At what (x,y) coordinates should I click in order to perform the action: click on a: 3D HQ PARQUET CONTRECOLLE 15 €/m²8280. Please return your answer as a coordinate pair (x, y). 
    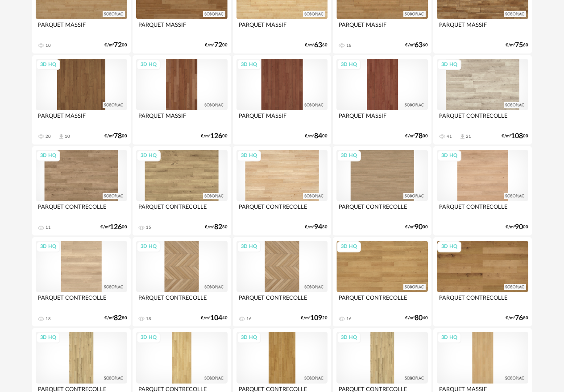
    Looking at the image, I should click on (182, 191).